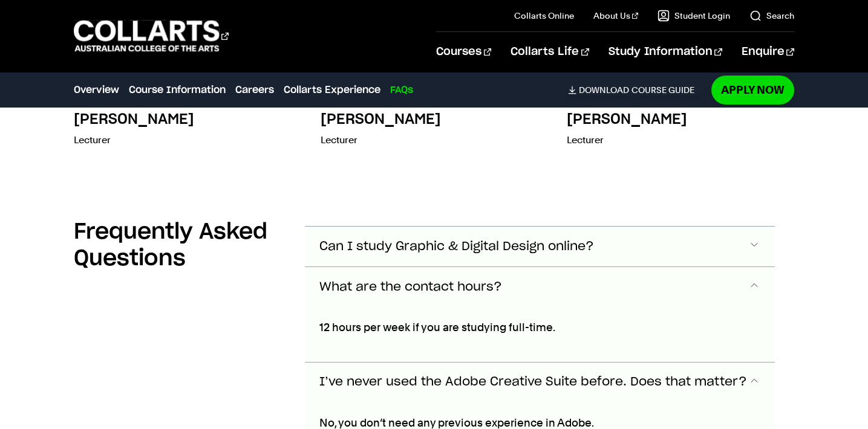 The height and width of the screenshot is (429, 868). Describe the element at coordinates (772, 16) in the screenshot. I see `a: Search` at that location.